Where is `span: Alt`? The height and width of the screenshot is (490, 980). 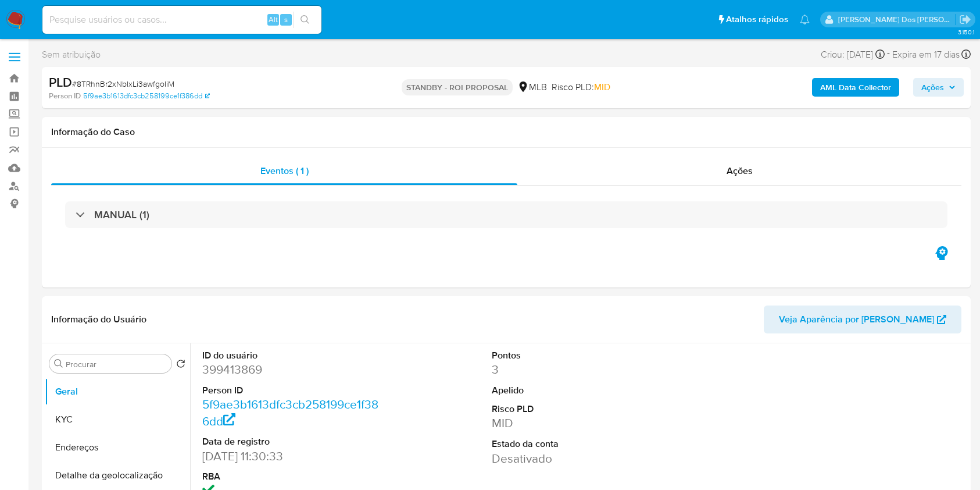 span: Alt is located at coordinates (274, 19).